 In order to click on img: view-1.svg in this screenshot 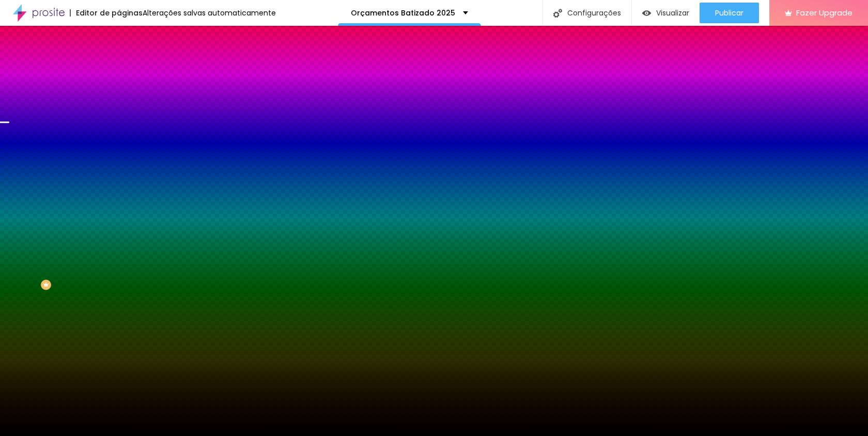, I will do `click(646, 13)`.